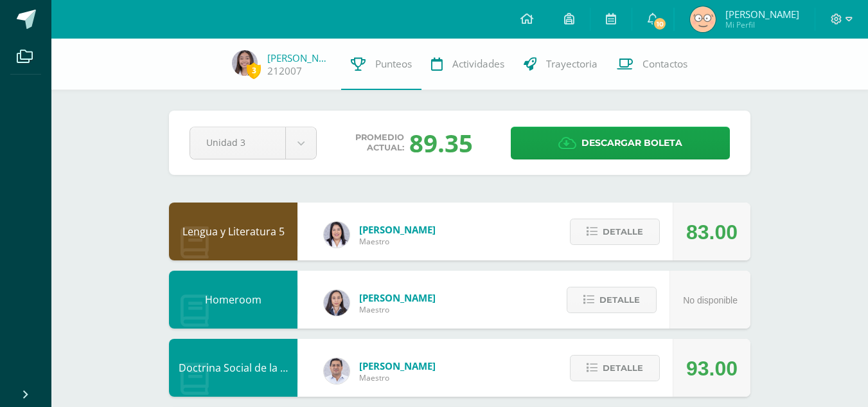  I want to click on a: Actividades, so click(468, 64).